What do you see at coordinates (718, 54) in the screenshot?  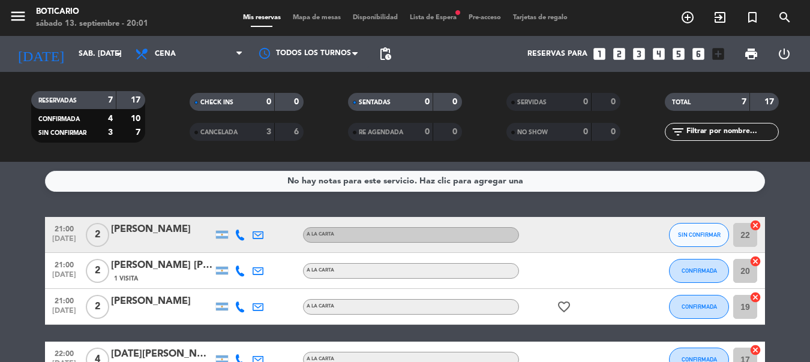 I see `i: add_box` at bounding box center [718, 54].